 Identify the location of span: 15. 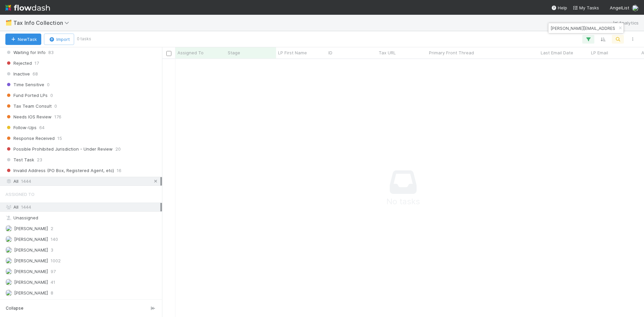
(60, 138).